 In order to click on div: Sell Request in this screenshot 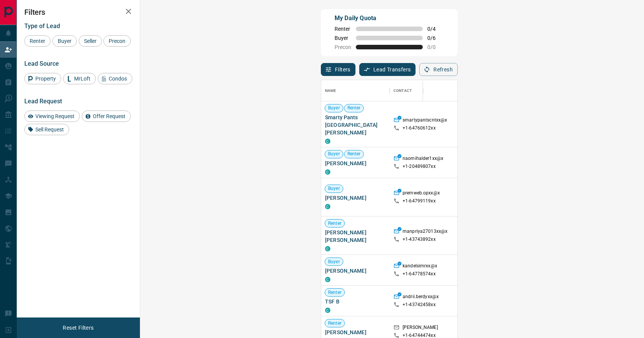, I will do `click(47, 129)`.